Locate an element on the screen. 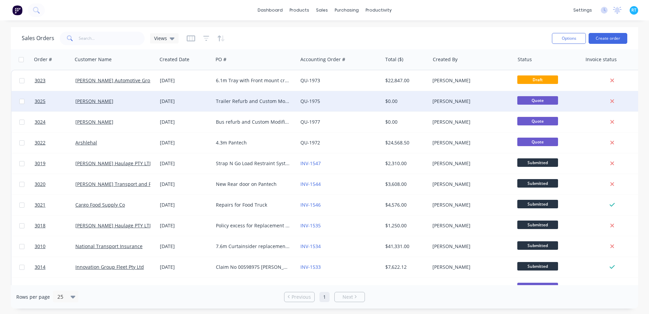  a: National Transport Insurance is located at coordinates (109, 246).